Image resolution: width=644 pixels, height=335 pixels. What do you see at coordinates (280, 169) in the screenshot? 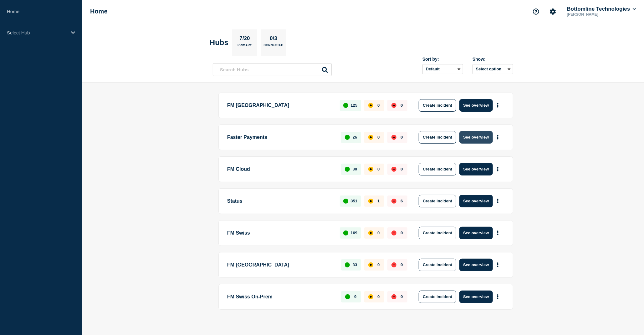
I see `p: FM Cloud` at bounding box center [280, 169].